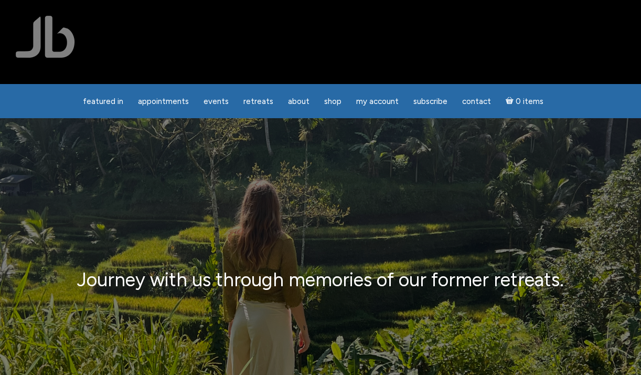  I want to click on p: Journey with us through memories of our former retreats., so click(321, 280).